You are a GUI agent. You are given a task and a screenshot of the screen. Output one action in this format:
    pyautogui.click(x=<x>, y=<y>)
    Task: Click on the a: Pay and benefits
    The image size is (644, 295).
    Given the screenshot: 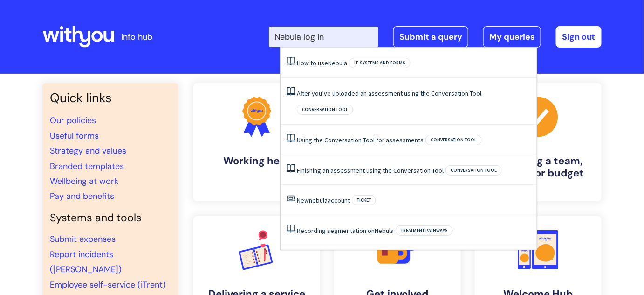 What is the action you would take?
    pyautogui.click(x=82, y=196)
    